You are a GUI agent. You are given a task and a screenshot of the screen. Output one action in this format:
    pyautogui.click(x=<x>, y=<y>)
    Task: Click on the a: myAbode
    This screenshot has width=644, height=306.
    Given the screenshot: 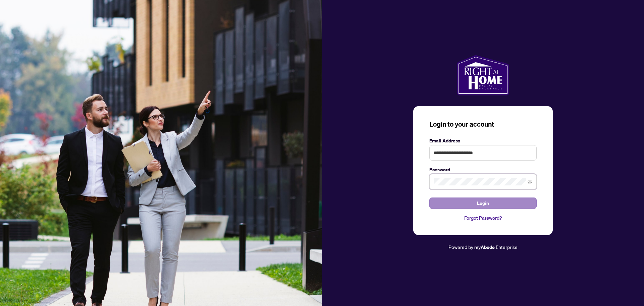 What is the action you would take?
    pyautogui.click(x=484, y=247)
    